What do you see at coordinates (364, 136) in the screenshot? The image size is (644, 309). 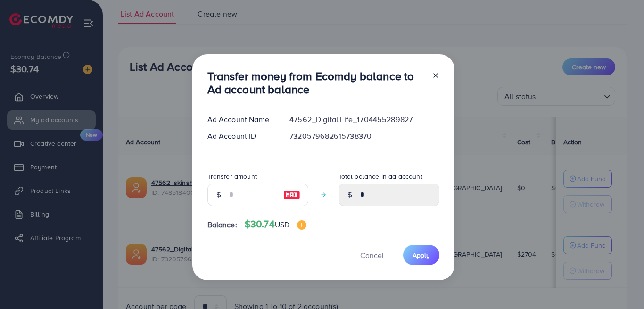 I see `div: 7320579682615738370` at bounding box center [364, 136].